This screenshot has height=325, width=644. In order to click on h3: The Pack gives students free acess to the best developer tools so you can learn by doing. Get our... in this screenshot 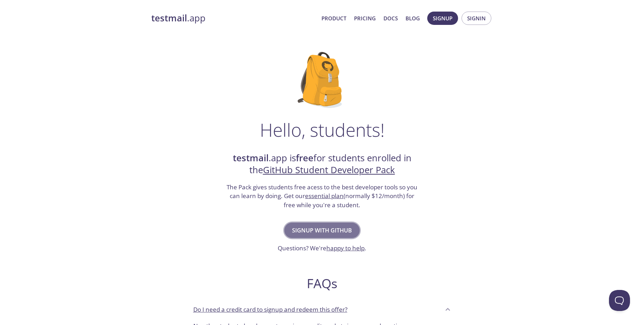, I will do `click(322, 196)`.